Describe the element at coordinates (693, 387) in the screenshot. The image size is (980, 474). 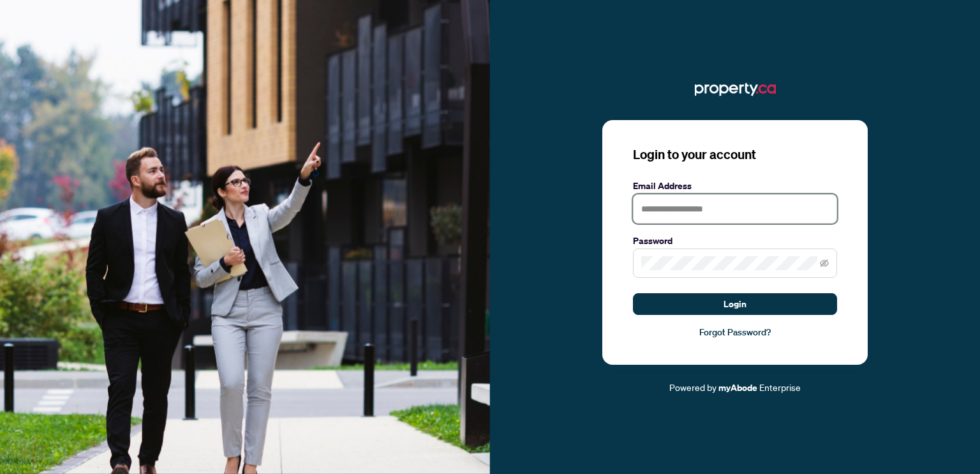
I see `span: Powered by` at that location.